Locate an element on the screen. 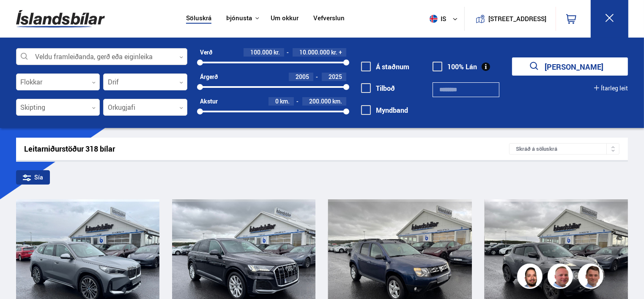 Image resolution: width=644 pixels, height=299 pixels. div: Árgerð is located at coordinates (209, 77).